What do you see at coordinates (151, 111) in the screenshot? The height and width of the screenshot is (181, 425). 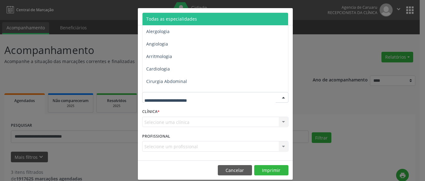 I see `label: CLÍNICA` at bounding box center [151, 111].